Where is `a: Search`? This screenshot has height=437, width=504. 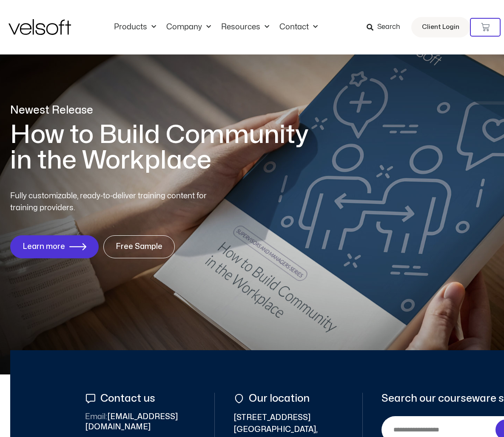 a: Search is located at coordinates (386, 27).